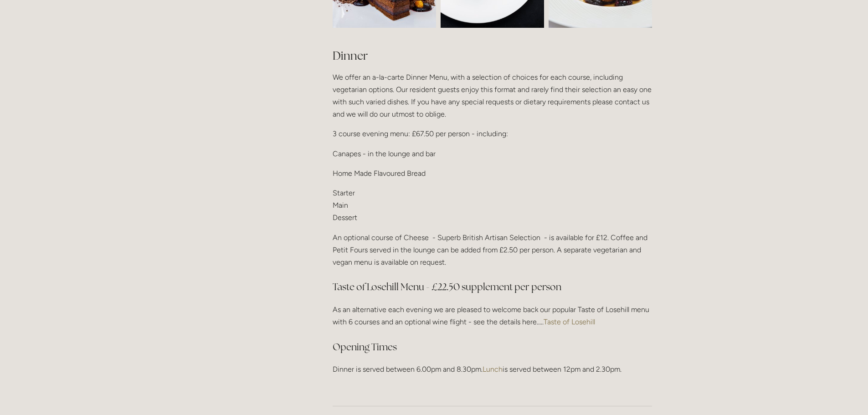  I want to click on a: Taste of Losehill, so click(569, 322).